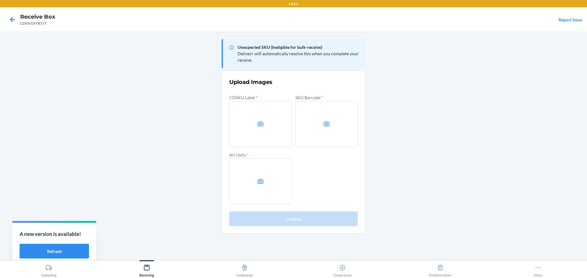 The image size is (587, 278). I want to click on button: Problem Solver, so click(440, 269).